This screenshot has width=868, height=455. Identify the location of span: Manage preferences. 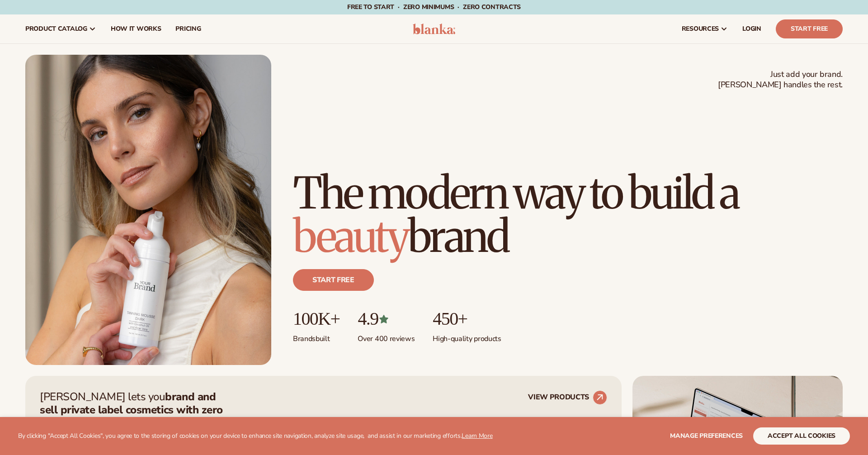
(706, 436).